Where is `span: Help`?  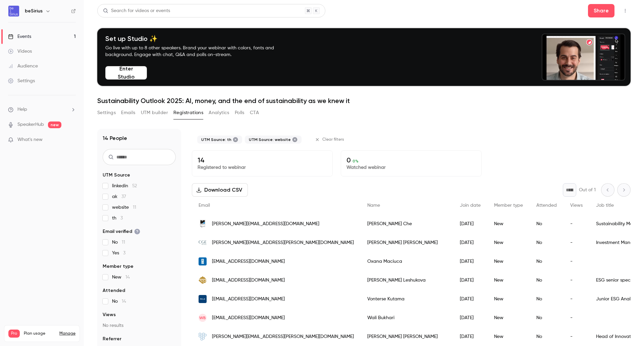
span: Help is located at coordinates (22, 109).